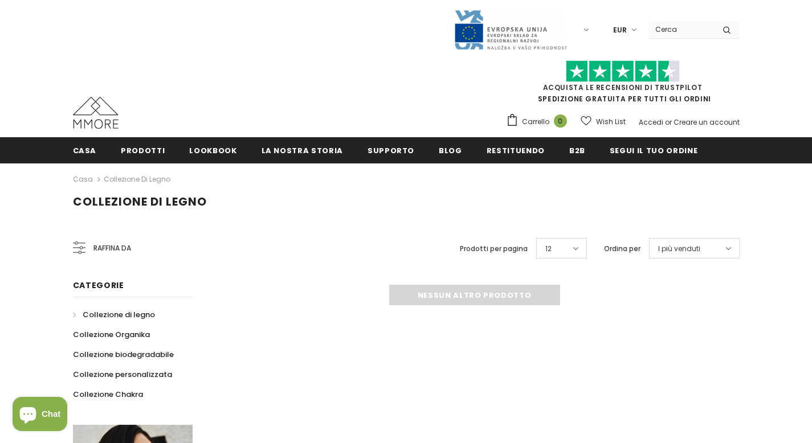 This screenshot has height=443, width=812. Describe the element at coordinates (96, 113) in the screenshot. I see `img: Casi MMORE` at that location.